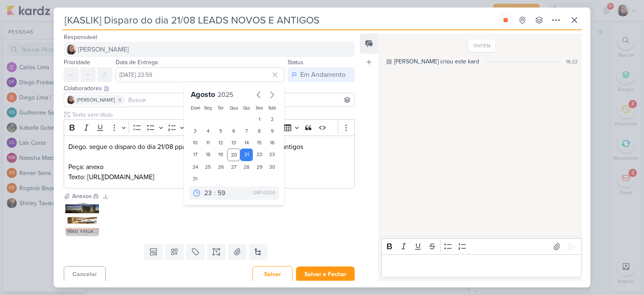 This screenshot has width=644, height=295. What do you see at coordinates (572, 62) in the screenshot?
I see `div: 16:22` at bounding box center [572, 62].